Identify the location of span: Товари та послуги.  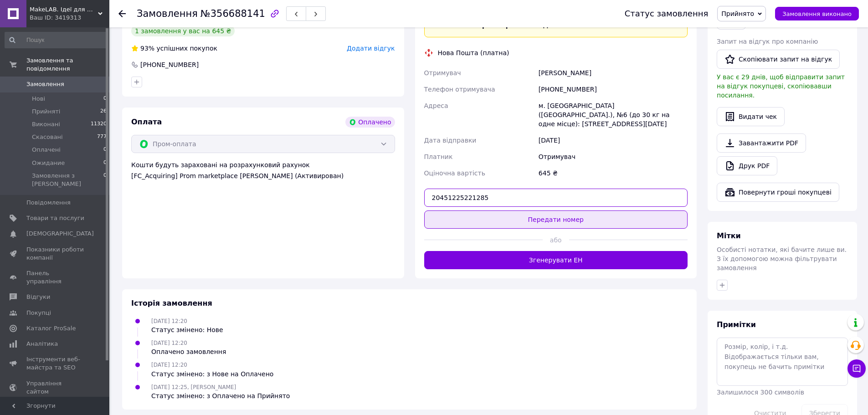
(55, 218).